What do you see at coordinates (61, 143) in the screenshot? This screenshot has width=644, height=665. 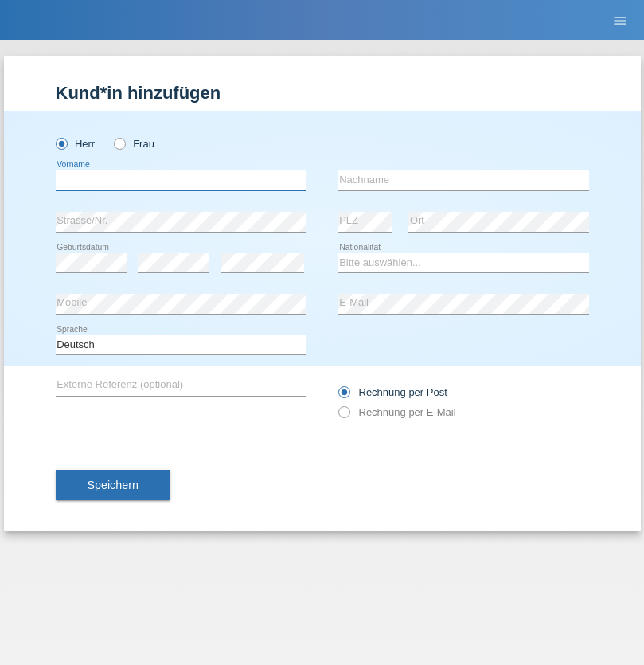 I see `input: Herr` at bounding box center [61, 143].